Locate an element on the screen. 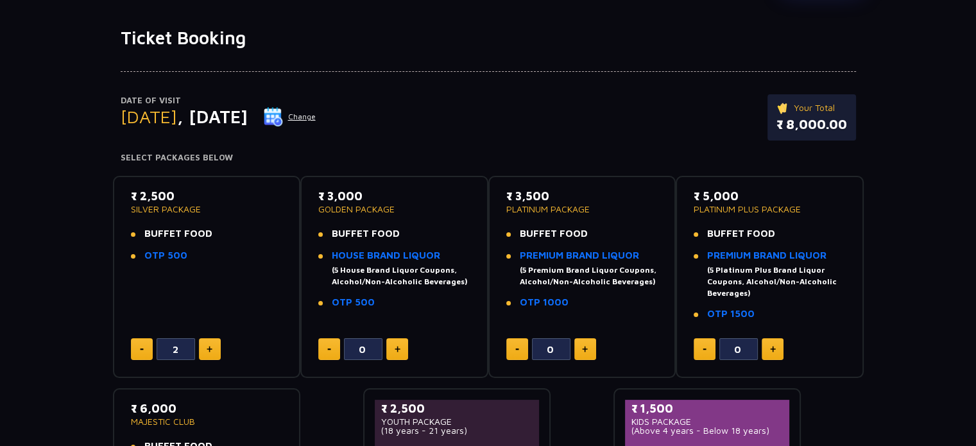 This screenshot has height=446, width=976. p: Date of Visit is located at coordinates (218, 101).